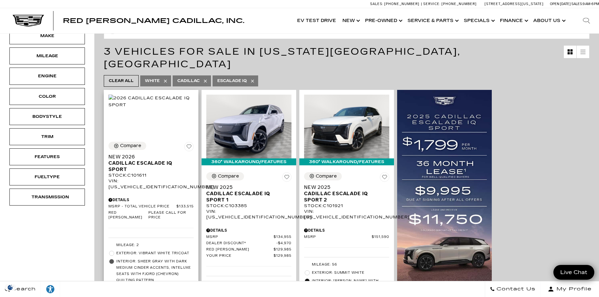 The height and width of the screenshot is (297, 599). What do you see at coordinates (47, 177) in the screenshot?
I see `div: Fueltype` at bounding box center [47, 177].